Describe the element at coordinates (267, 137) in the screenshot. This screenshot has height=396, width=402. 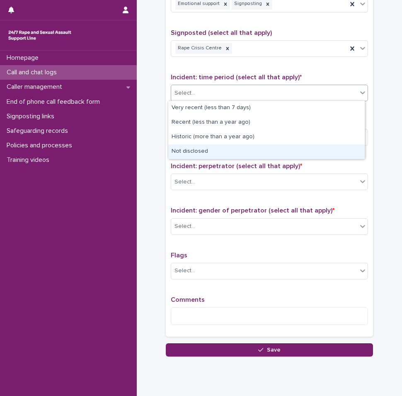
I see `div: Historic (more than a year ago)` at that location.